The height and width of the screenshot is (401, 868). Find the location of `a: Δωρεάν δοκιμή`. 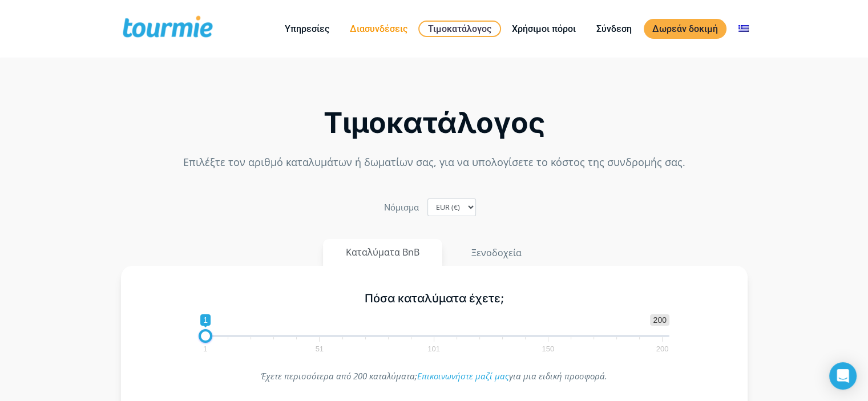

a: Δωρεάν δοκιμή is located at coordinates (685, 28).